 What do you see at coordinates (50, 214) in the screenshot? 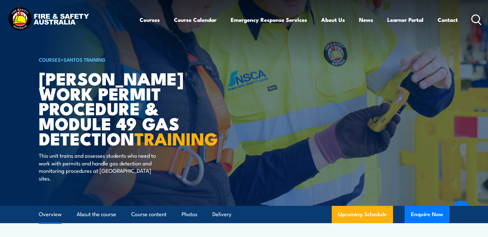
I see `a: Overview` at bounding box center [50, 214].